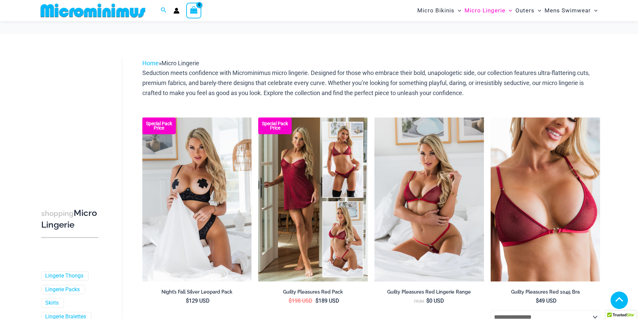  I want to click on span: From:, so click(419, 301).